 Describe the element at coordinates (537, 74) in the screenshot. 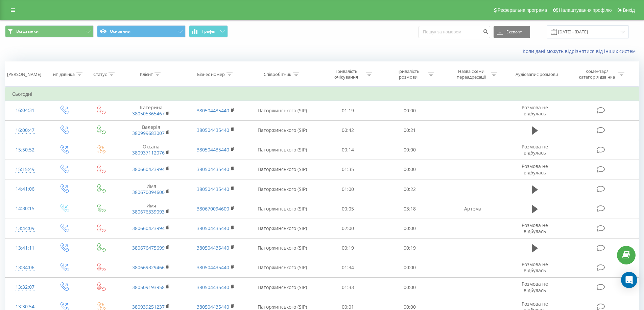

I see `div: Аудіозапис розмови` at that location.